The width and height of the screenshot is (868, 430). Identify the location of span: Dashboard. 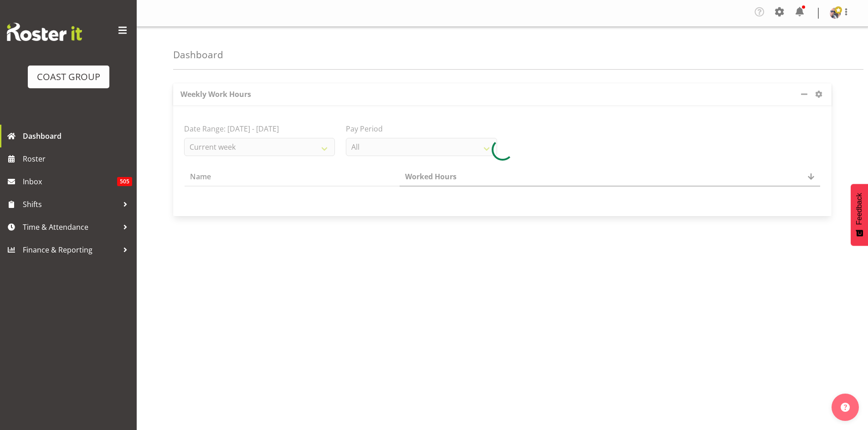
(77, 136).